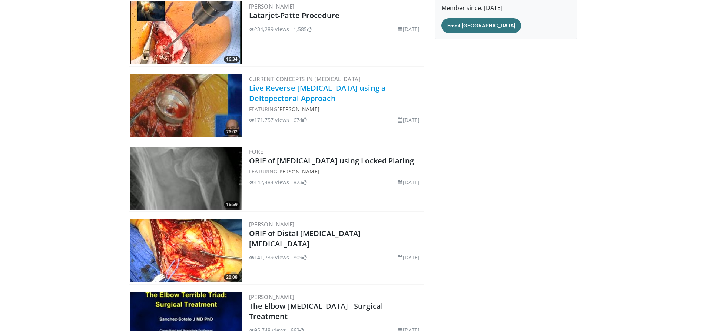 Image resolution: width=706 pixels, height=331 pixels. I want to click on li: 674, so click(300, 120).